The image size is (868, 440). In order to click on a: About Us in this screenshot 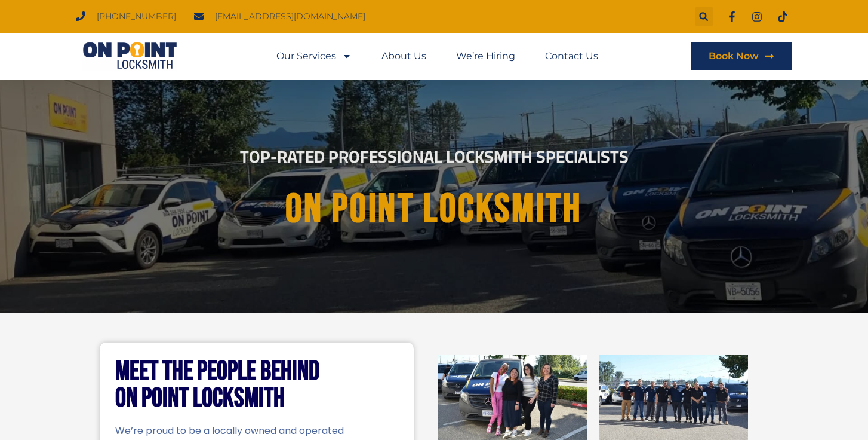, I will do `click(403, 56)`.